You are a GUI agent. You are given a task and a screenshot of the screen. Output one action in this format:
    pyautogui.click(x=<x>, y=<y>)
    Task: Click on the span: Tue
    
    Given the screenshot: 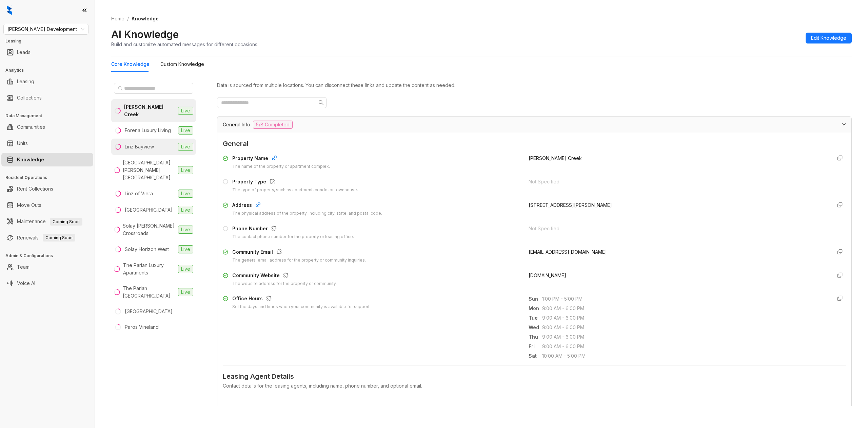 What is the action you would take?
    pyautogui.click(x=536, y=318)
    